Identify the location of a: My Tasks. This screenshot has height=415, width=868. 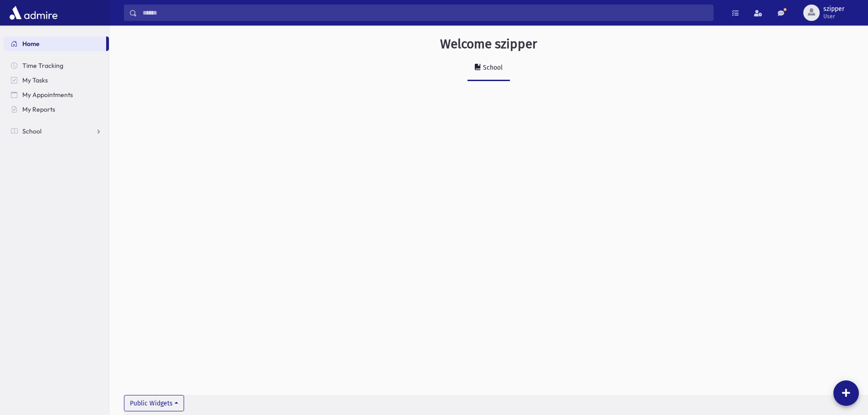
(56, 80).